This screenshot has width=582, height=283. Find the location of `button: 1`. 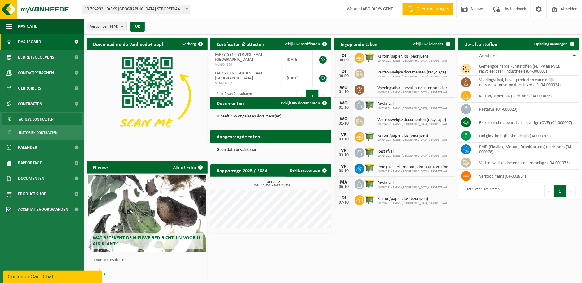

button: 1 is located at coordinates (312, 96).